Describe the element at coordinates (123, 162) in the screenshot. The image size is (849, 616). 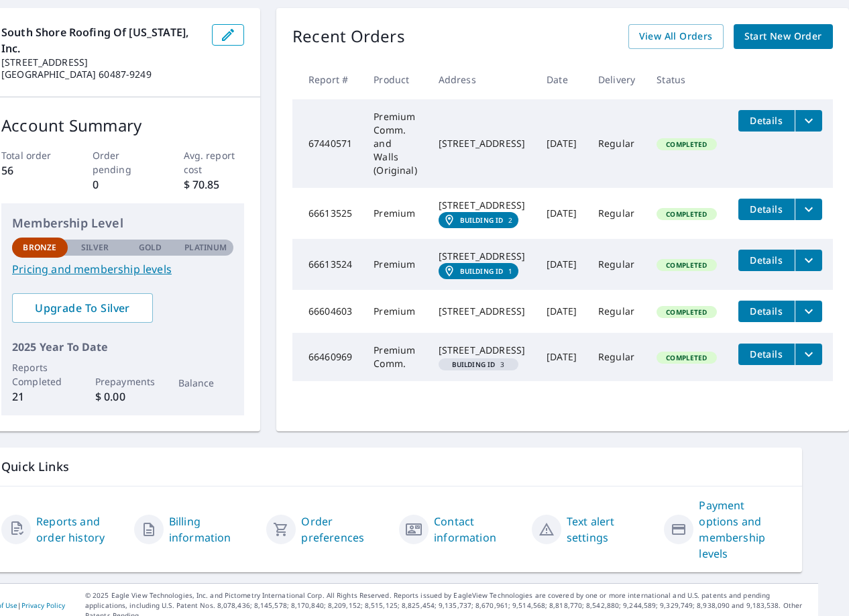
I see `p: Order pending` at that location.